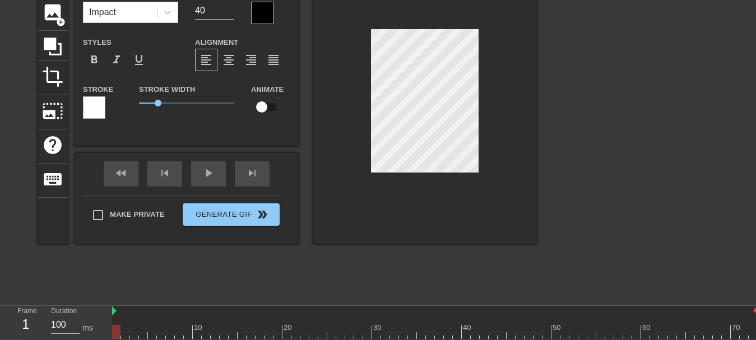 Image resolution: width=756 pixels, height=340 pixels. I want to click on div: 30, so click(378, 328).